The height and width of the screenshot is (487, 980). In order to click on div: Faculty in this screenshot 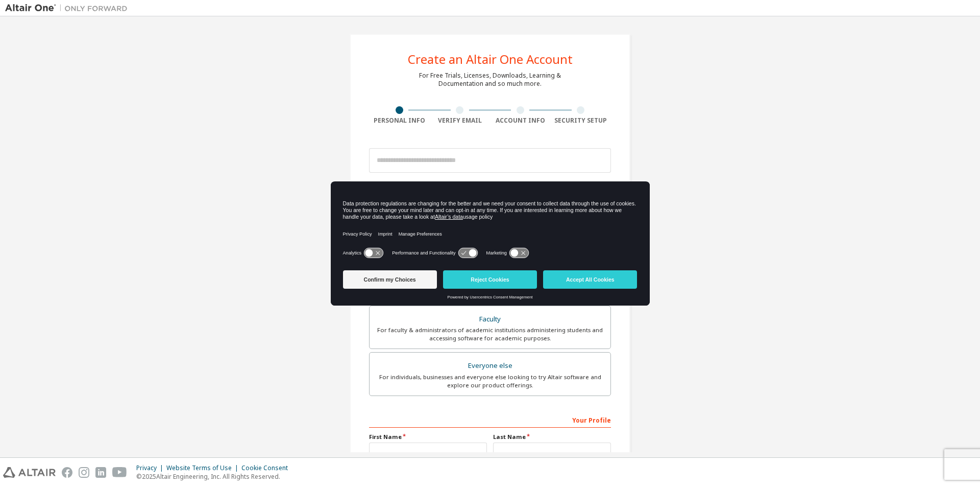, I will do `click(490, 319)`.